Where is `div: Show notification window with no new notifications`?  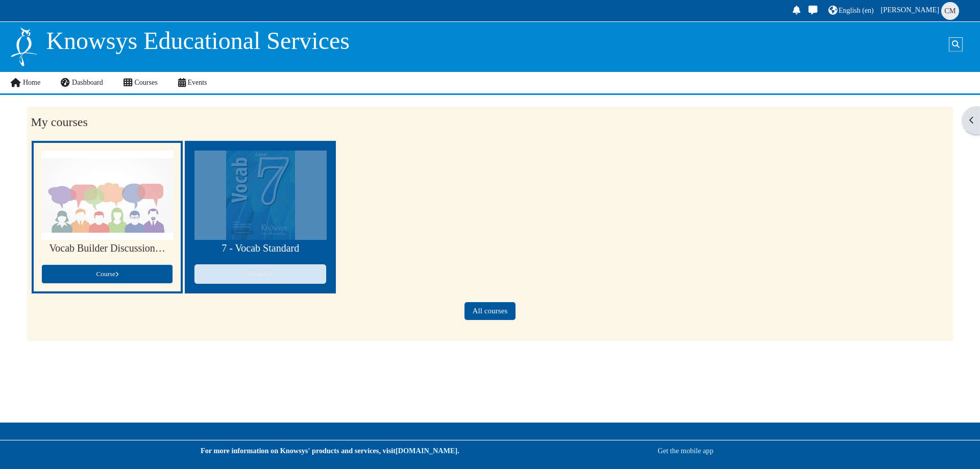 div: Show notification window with no new notifications is located at coordinates (796, 11).